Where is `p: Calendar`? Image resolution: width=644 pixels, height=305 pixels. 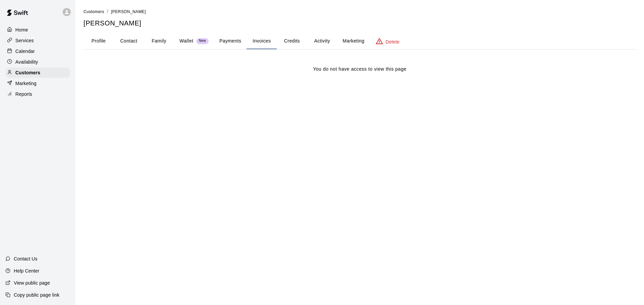 p: Calendar is located at coordinates (25, 51).